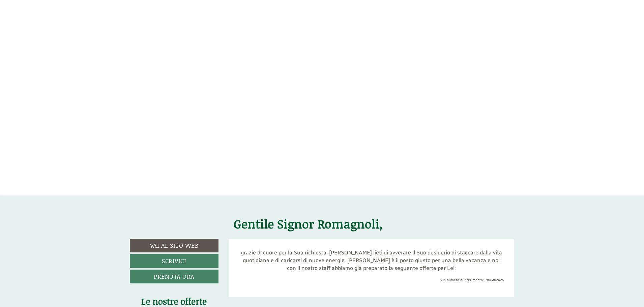 The height and width of the screenshot is (307, 644). What do you see at coordinates (308, 224) in the screenshot?
I see `h1: Gentile Signor Romagnoli,` at bounding box center [308, 224].